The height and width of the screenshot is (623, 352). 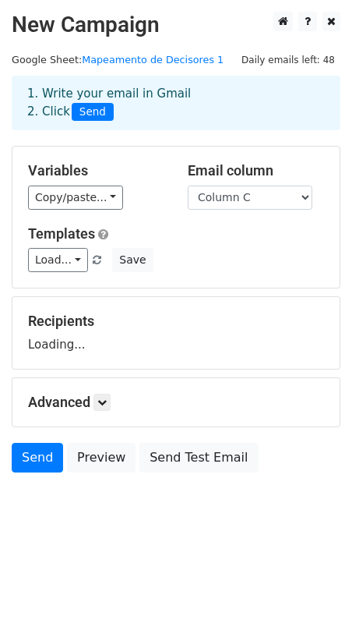 What do you see at coordinates (288, 59) in the screenshot?
I see `a: Daily emails left: 48` at bounding box center [288, 59].